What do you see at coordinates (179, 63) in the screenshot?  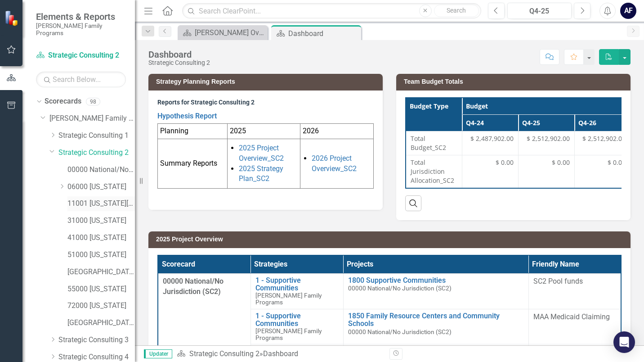 I see `div: Strategic Consulting 2` at bounding box center [179, 63].